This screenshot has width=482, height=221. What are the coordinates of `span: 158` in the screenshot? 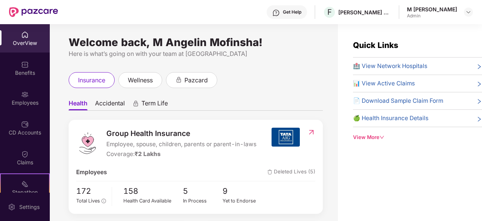 It's located at (153, 191).